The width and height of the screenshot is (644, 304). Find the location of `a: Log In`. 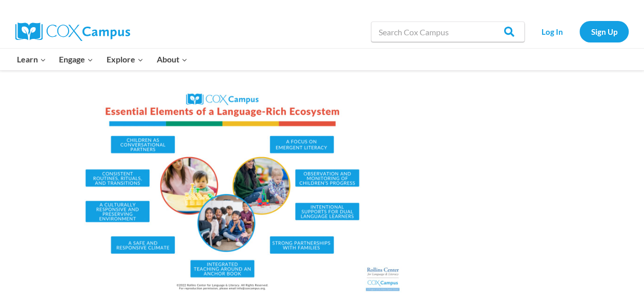

a: Log In is located at coordinates (551, 31).